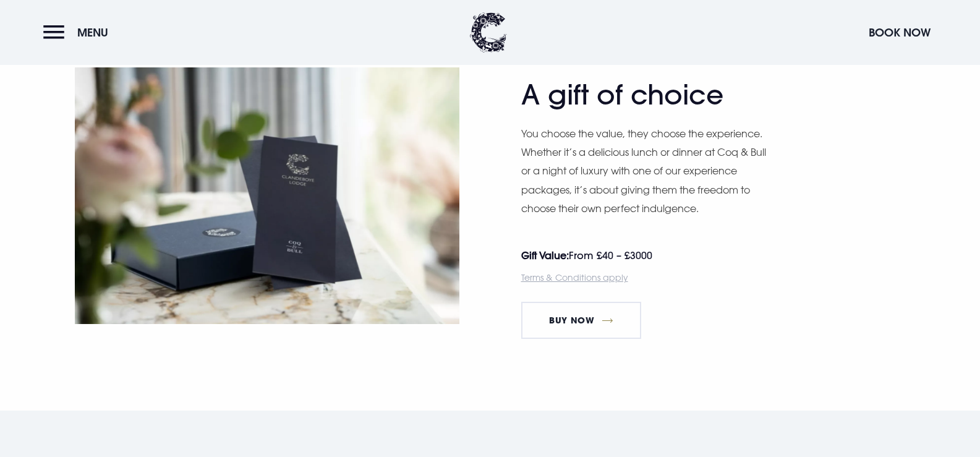  I want to click on p: From £40 – £3000, so click(642, 256).